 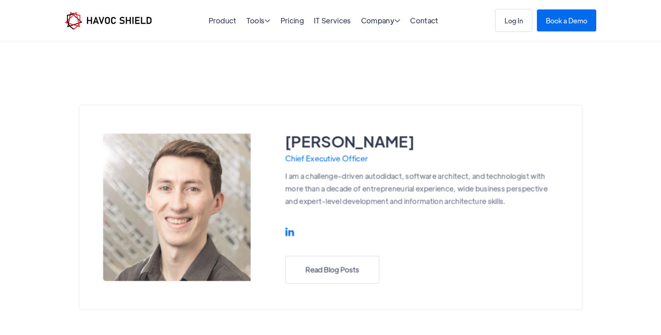 I want to click on img: Havoc Shield logo, so click(x=108, y=21).